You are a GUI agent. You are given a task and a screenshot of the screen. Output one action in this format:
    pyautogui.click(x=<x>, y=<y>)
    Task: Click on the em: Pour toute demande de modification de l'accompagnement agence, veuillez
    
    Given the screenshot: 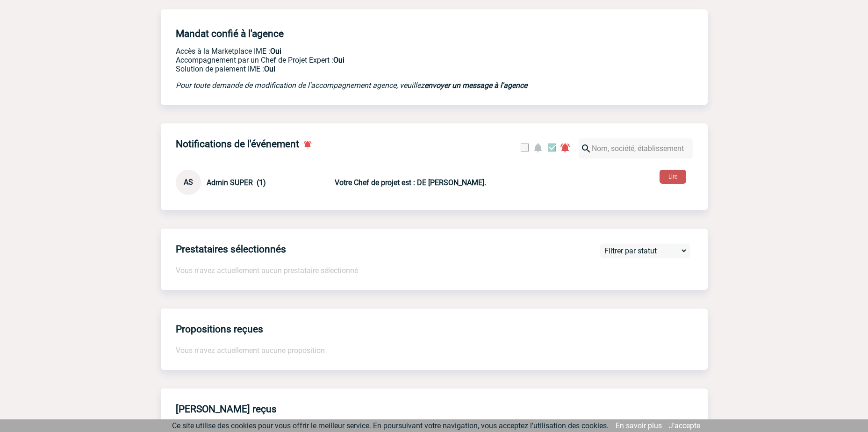 What is the action you would take?
    pyautogui.click(x=351, y=85)
    